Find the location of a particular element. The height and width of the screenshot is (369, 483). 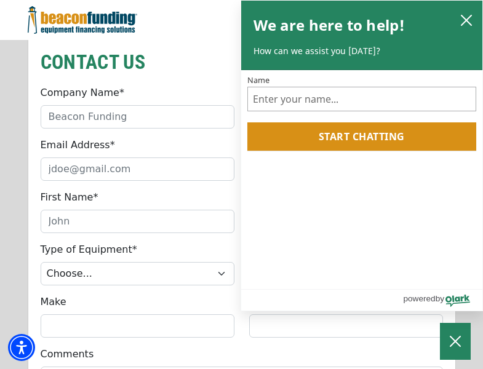

input: Name is located at coordinates (362, 99).